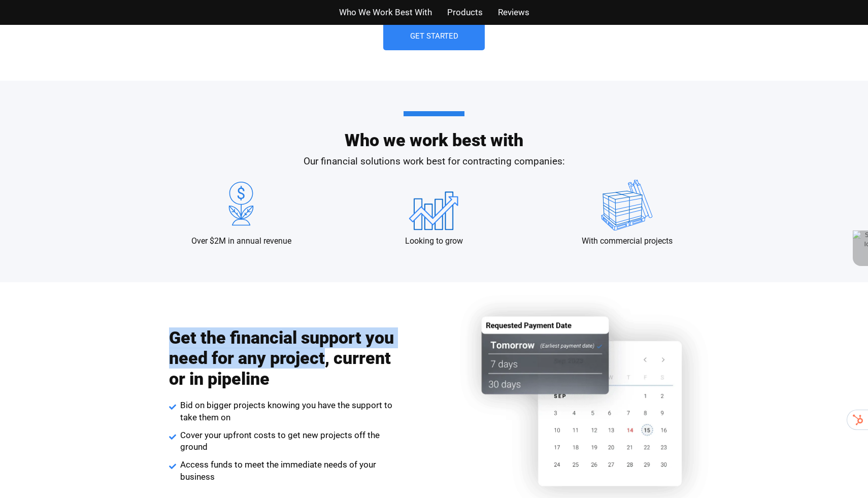 This screenshot has height=498, width=868. Describe the element at coordinates (514, 12) in the screenshot. I see `span: Reviews` at that location.